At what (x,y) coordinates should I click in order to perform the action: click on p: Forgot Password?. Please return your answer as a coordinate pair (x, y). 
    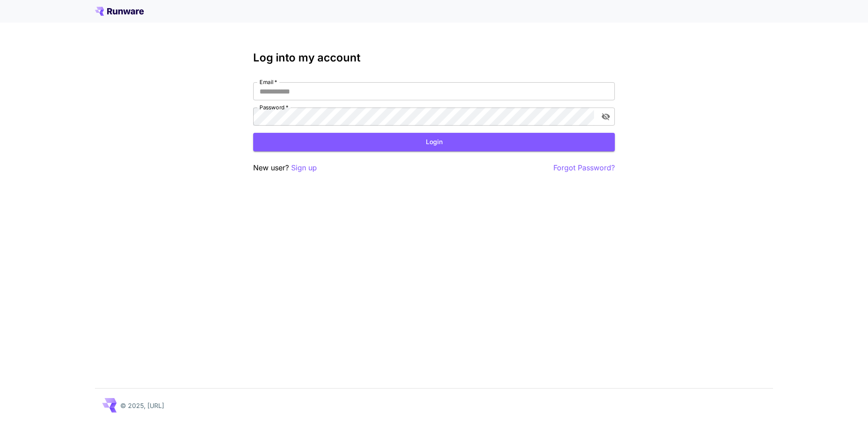
    Looking at the image, I should click on (584, 168).